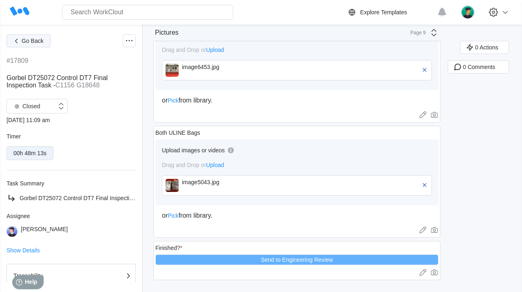 The height and width of the screenshot is (292, 522). Describe the element at coordinates (478, 67) in the screenshot. I see `button: 0 Comments` at that location.